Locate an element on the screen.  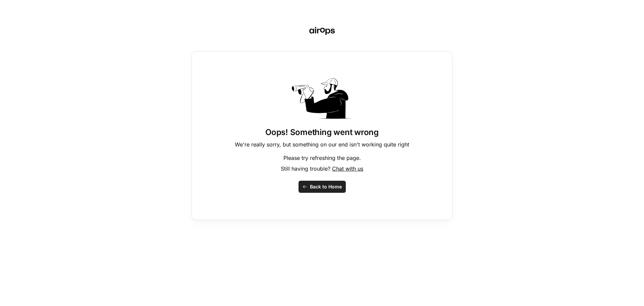
p: Still having trouble? is located at coordinates (322, 168).